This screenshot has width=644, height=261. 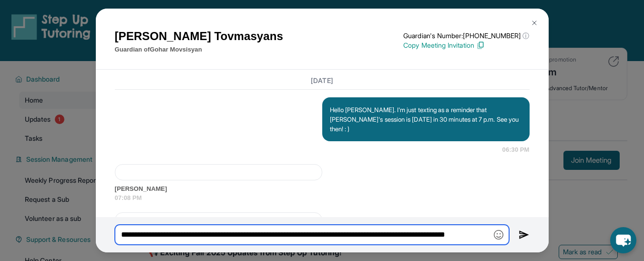 I want to click on img: Close Icon, so click(x=534, y=23).